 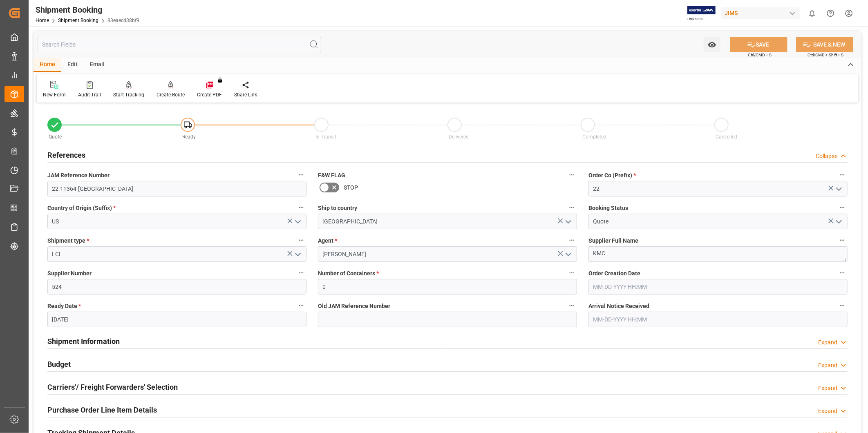 What do you see at coordinates (54, 95) in the screenshot?
I see `div: New Form` at bounding box center [54, 95].